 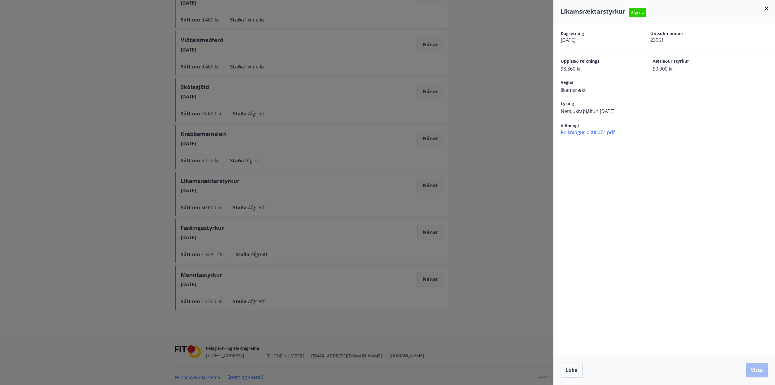 What do you see at coordinates (592, 11) in the screenshot?
I see `span: Líkamsræktarstyrkur` at bounding box center [592, 11].